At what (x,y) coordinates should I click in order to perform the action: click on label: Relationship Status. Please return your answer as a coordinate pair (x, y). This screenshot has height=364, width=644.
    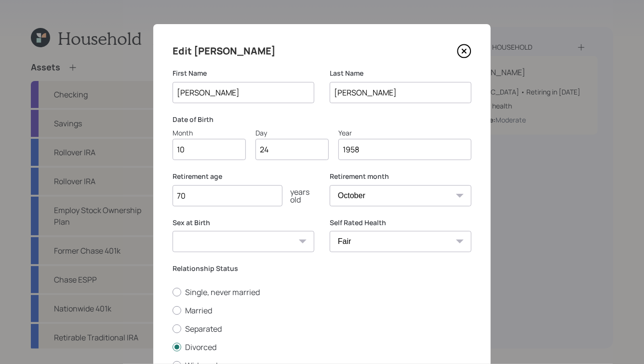
    Looking at the image, I should click on (322, 268).